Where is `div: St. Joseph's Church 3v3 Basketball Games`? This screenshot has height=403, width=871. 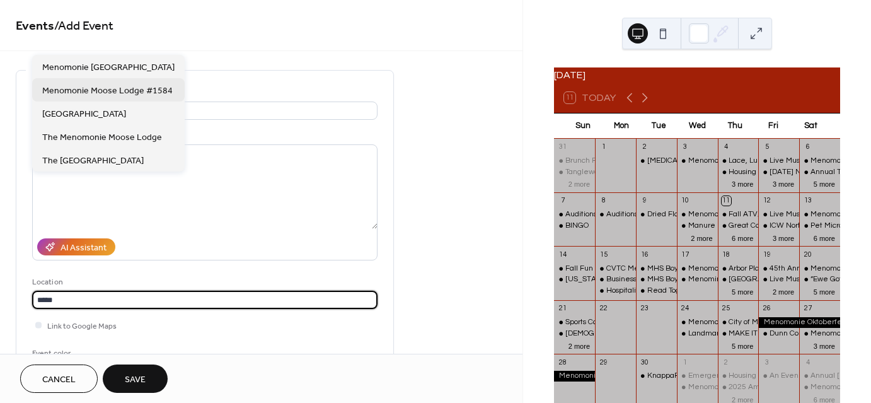
div: St. Joseph's Church 3v3 Basketball Games is located at coordinates (574, 334).